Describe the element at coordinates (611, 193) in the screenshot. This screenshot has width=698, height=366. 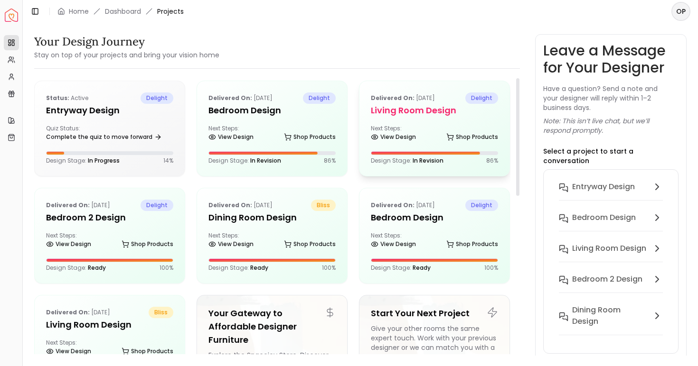
I see `button: entryway design` at that location.